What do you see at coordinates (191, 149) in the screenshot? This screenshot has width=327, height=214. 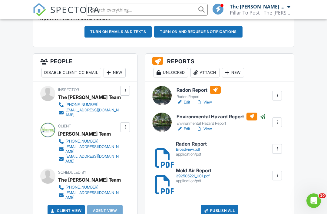 I see `div: Broadview.pdf` at bounding box center [191, 149].